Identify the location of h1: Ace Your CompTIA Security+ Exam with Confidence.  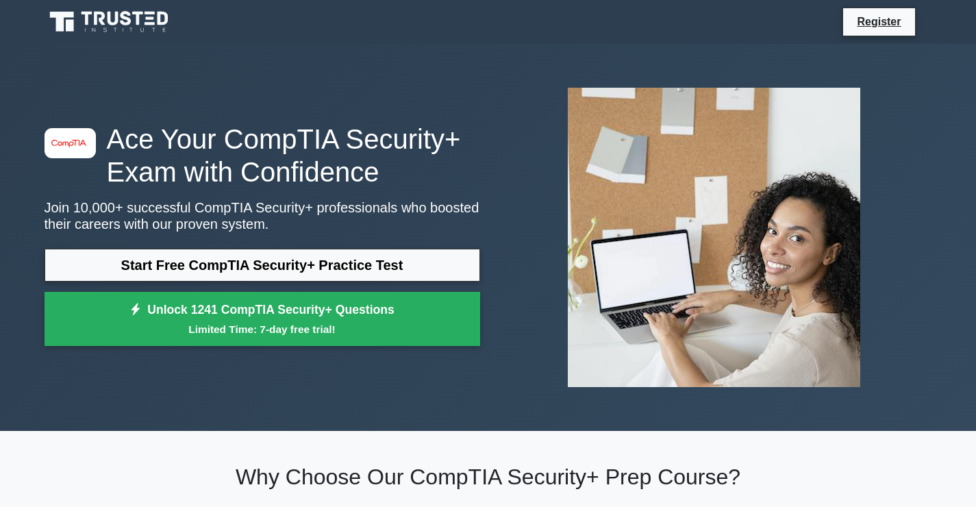
(262, 155).